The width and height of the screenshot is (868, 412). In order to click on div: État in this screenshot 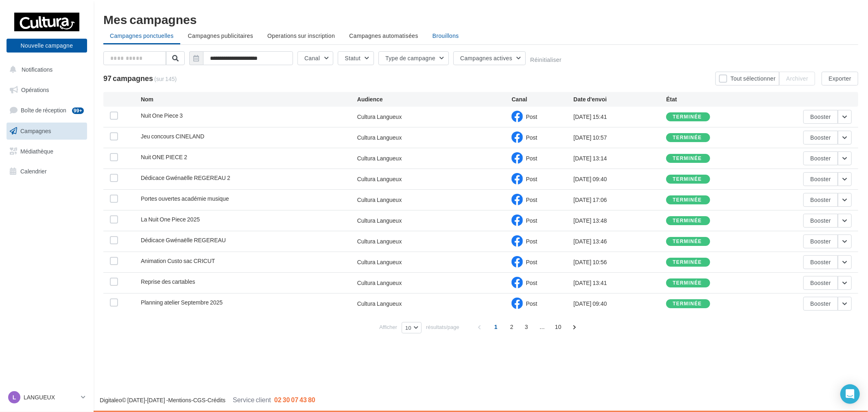, I will do `click(712, 99)`.